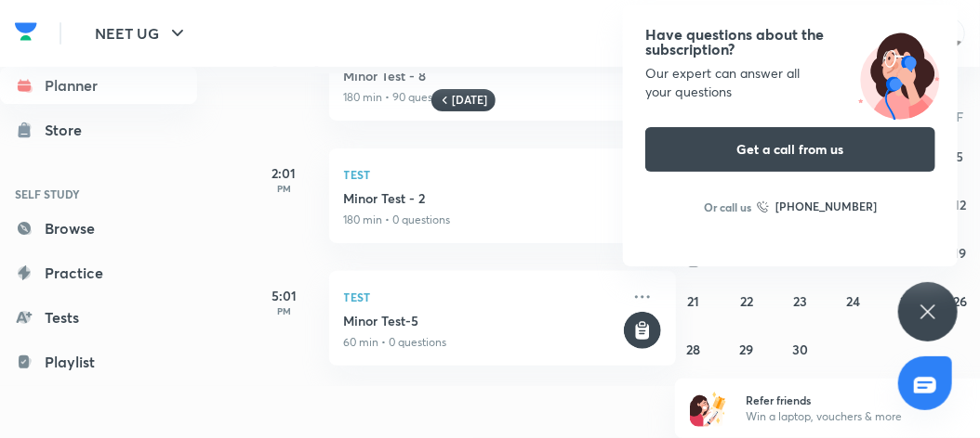 Image resolution: width=980 pixels, height=438 pixels. Describe the element at coordinates (747, 300) in the screenshot. I see `abbr: September 22, 2025` at that location.